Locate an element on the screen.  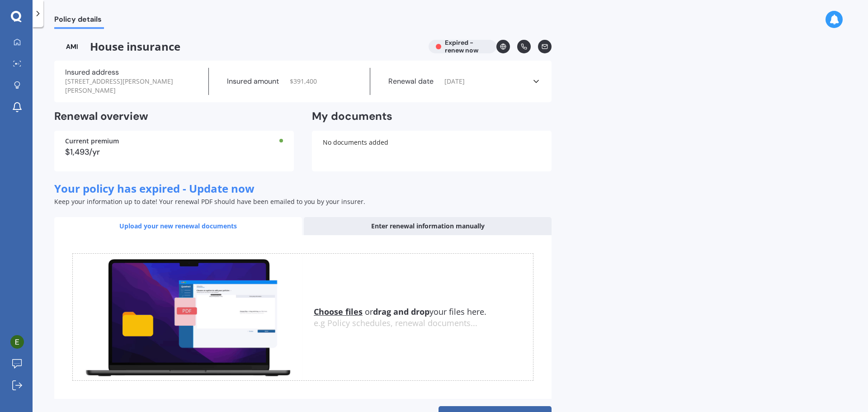
img: upload.de96410c8ce839c3fdd5.gif is located at coordinates (187, 317).